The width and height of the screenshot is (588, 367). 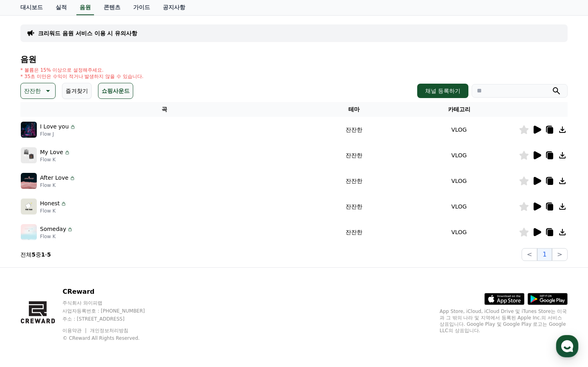 I want to click on button: 잔잔한, so click(x=38, y=91).